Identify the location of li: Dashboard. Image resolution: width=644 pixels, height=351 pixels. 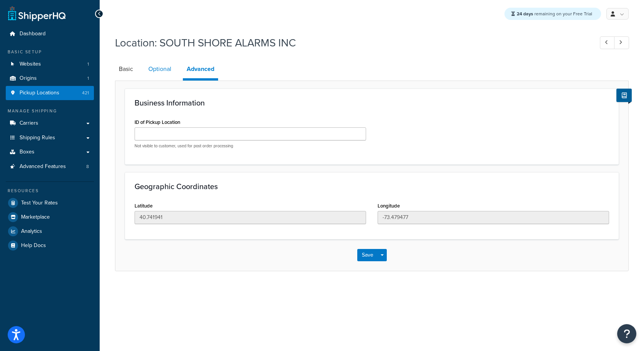
(50, 34).